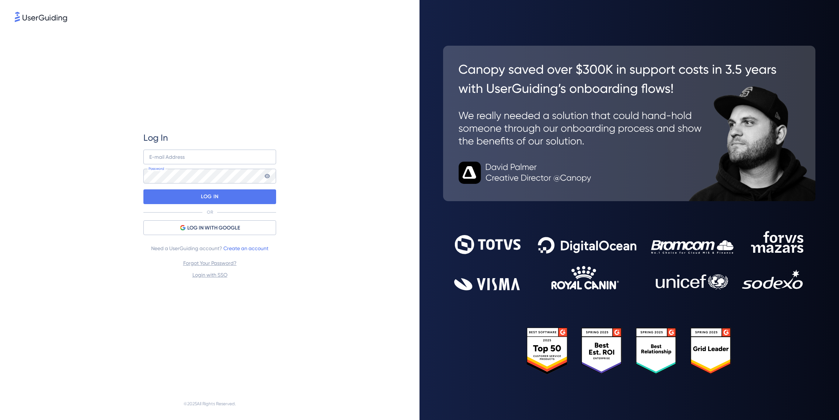  Describe the element at coordinates (213, 228) in the screenshot. I see `span: LOG IN WITH GOOGLE` at that location.